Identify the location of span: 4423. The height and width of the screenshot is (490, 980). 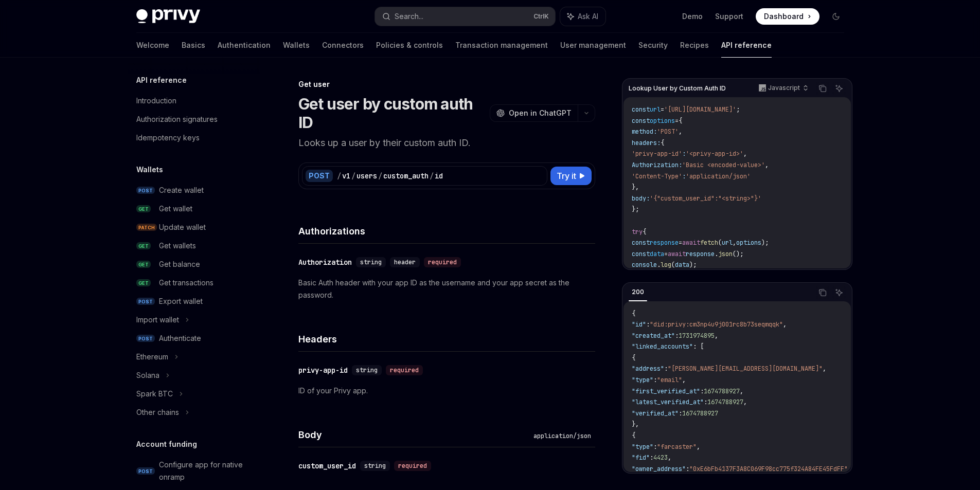
(661, 457).